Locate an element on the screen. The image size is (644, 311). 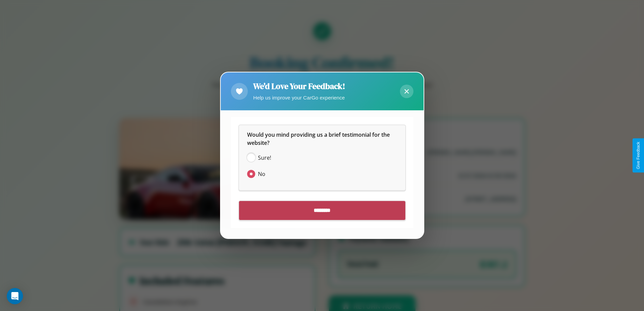
span: Would you mind providing us a brief testimonial for the website? is located at coordinates (319, 139).